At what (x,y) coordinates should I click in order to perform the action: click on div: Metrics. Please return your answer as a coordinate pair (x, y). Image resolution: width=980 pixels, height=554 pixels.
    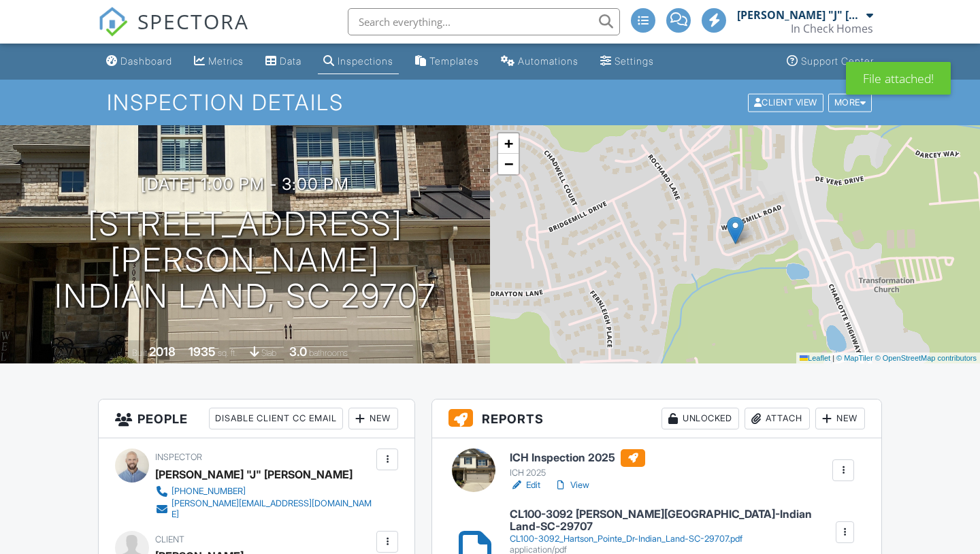
    Looking at the image, I should click on (226, 61).